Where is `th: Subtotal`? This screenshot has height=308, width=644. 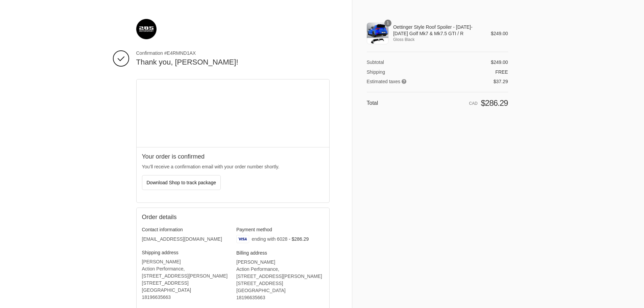
th: Subtotal is located at coordinates (400, 62).